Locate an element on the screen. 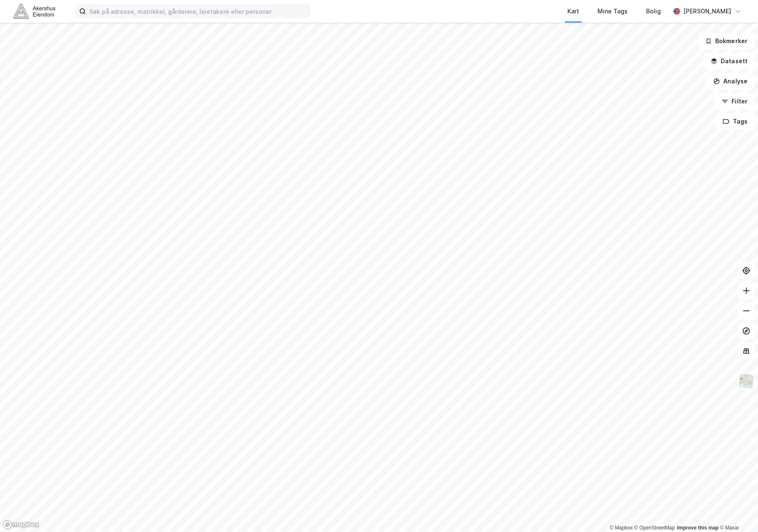  a: Mapbox is located at coordinates (621, 528).